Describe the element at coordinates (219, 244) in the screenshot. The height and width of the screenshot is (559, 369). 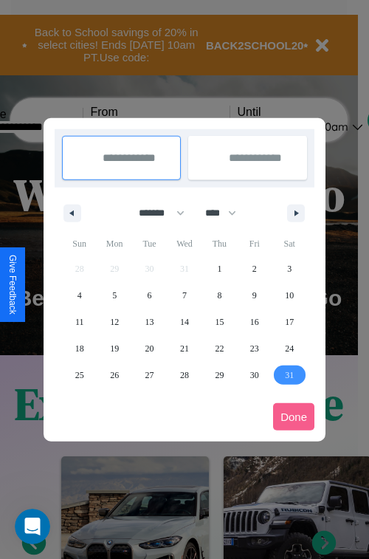
I see `span: Thu` at that location.